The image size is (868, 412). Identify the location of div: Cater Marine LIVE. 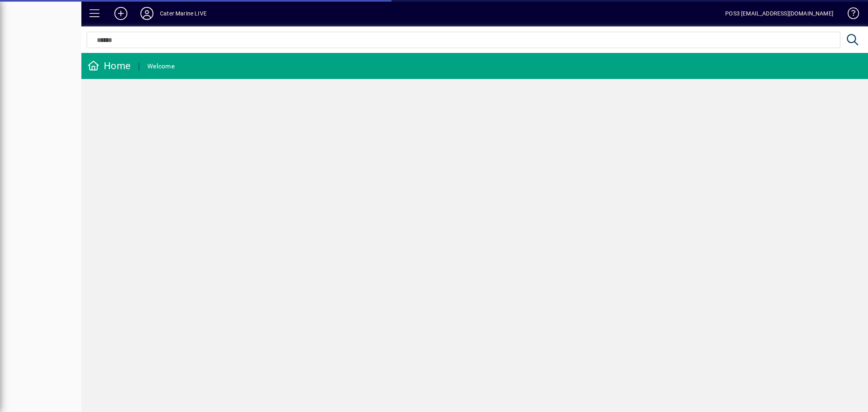
(183, 13).